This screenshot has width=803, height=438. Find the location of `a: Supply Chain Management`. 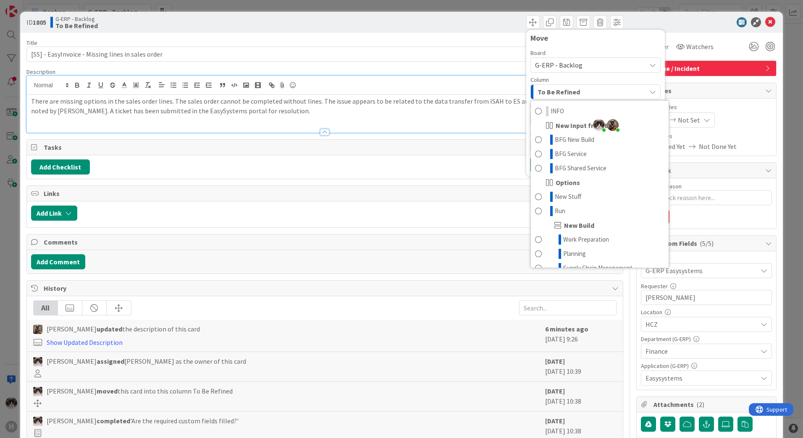

a: Supply Chain Management is located at coordinates (600, 268).